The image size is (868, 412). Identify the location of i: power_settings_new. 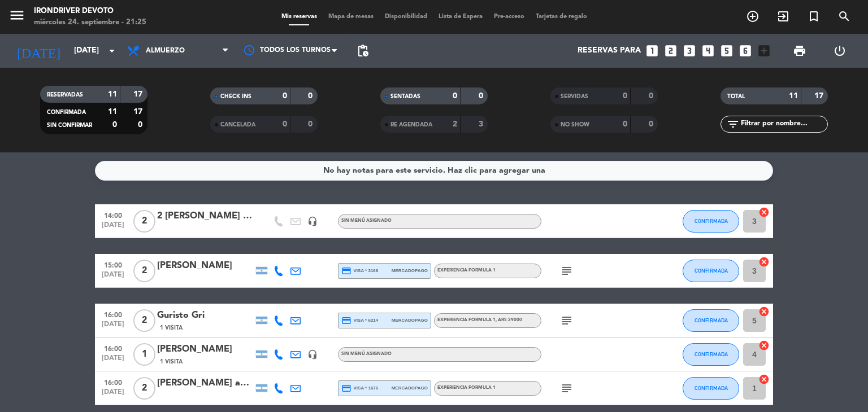
(840, 51).